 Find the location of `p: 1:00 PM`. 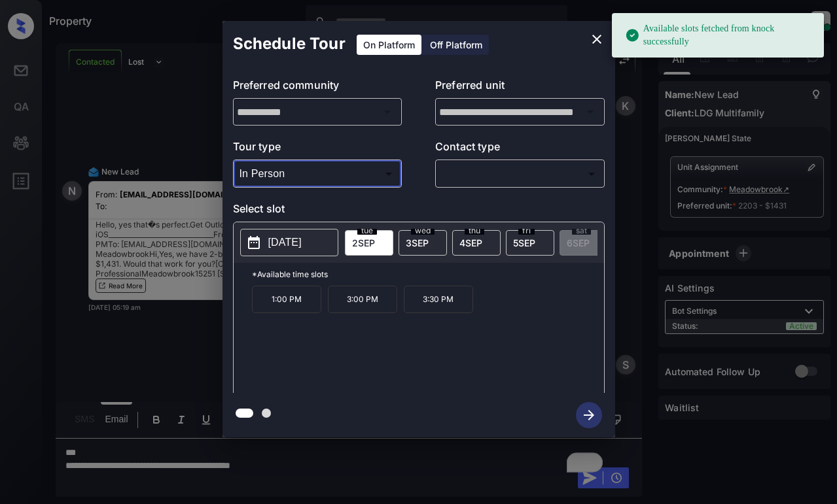

p: 1:00 PM is located at coordinates (286, 300).